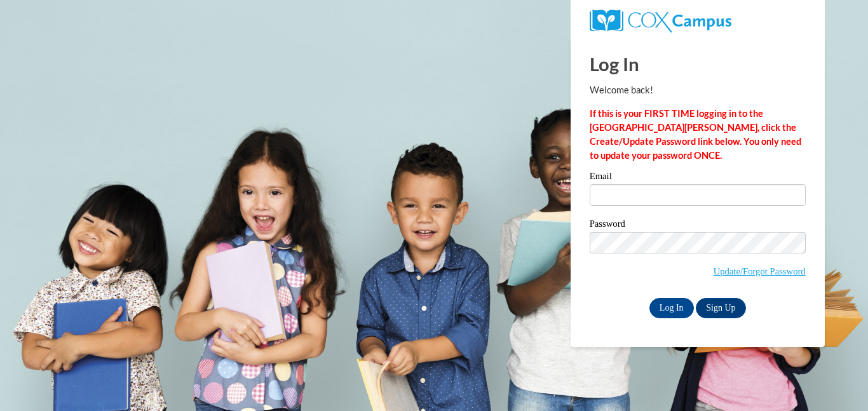 Image resolution: width=868 pixels, height=411 pixels. I want to click on label: Email, so click(697, 178).